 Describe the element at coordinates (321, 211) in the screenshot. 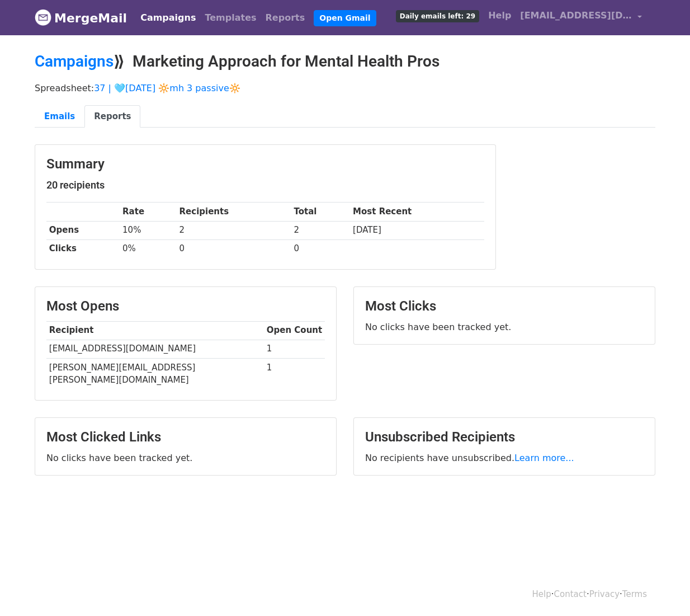

I see `th: Total` at that location.